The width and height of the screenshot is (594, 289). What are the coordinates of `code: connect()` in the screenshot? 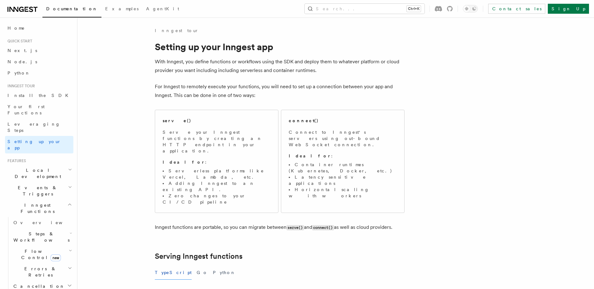 It's located at (323, 228).